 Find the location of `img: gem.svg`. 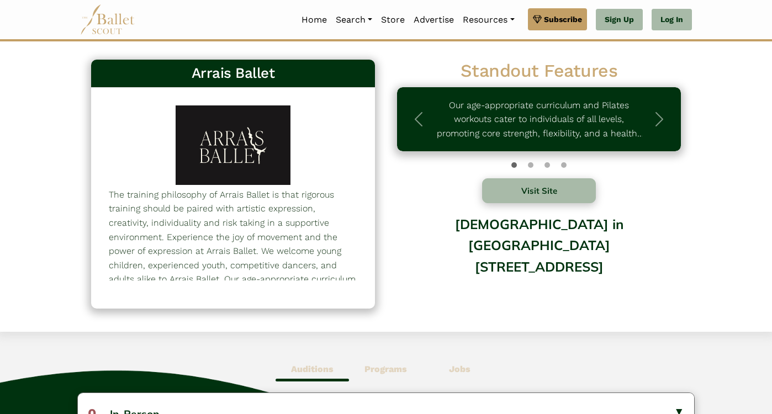

img: gem.svg is located at coordinates (538, 19).